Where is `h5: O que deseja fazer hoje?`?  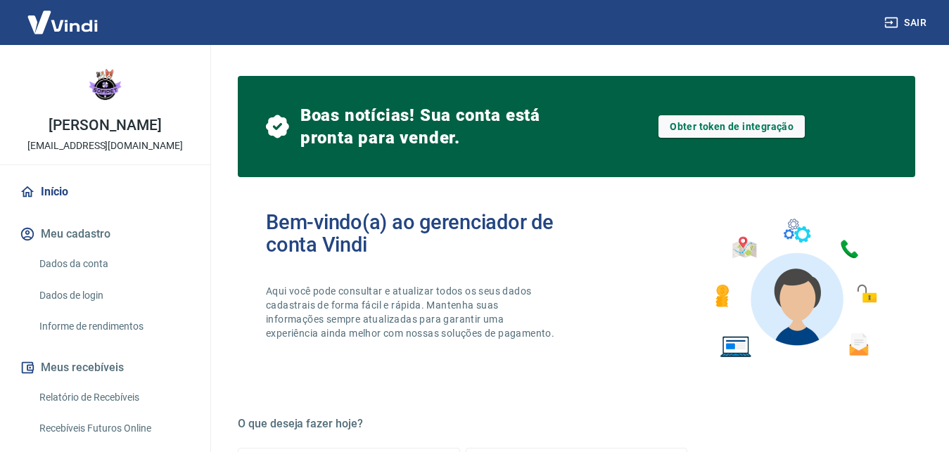
h5: O que deseja fazer hoje? is located at coordinates (576, 424).